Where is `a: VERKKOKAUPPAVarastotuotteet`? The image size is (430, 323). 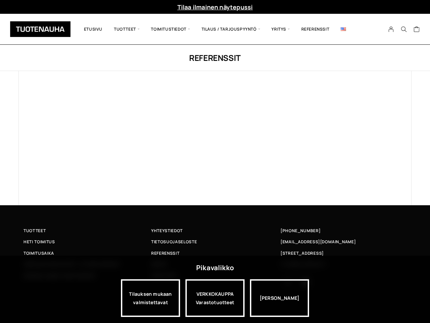
a: VERKKOKAUPPAVarastotuotteet is located at coordinates (215, 298).